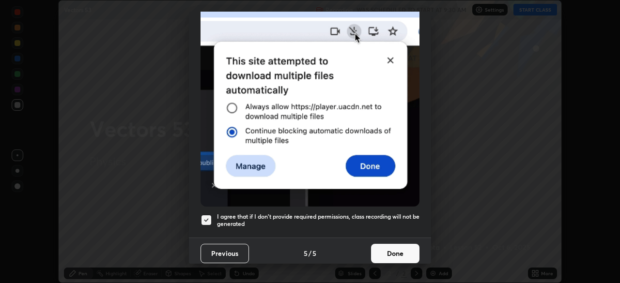  I want to click on h5: I agree that if I don't provide required permissions, class recording will not be generated, so click(318, 220).